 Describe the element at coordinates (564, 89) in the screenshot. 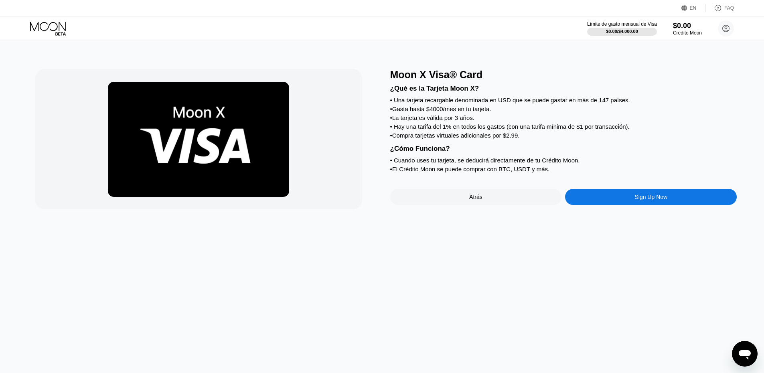

I see `div: ¿Qué es la Tarjeta Moon X?` at that location.